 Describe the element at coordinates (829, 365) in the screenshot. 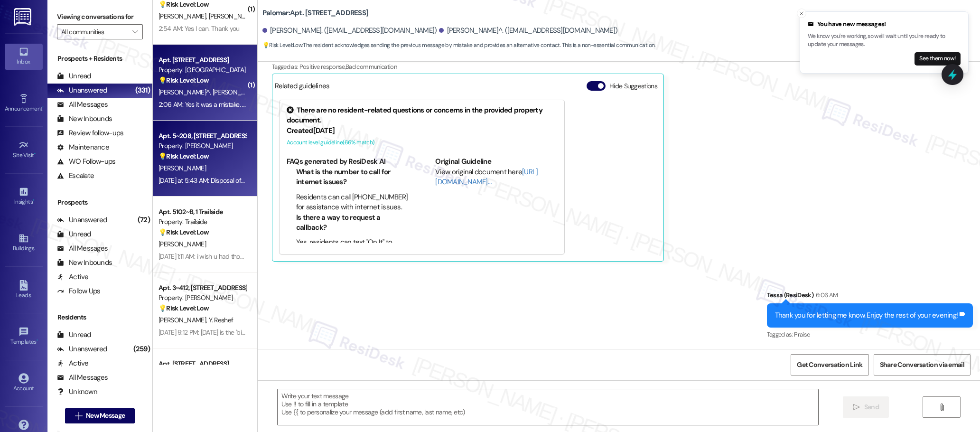

I see `button: Get Conversation Link` at that location.